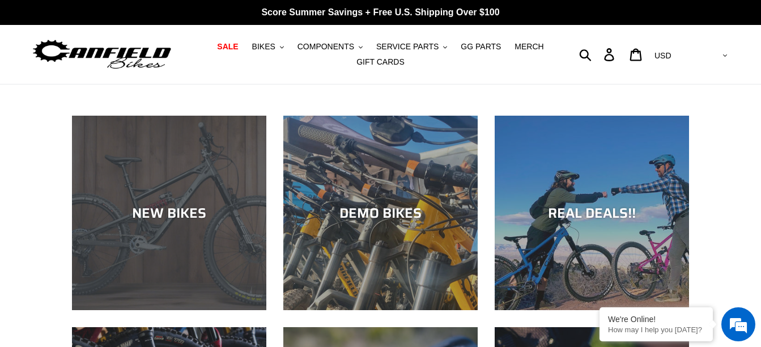 The height and width of the screenshot is (347, 761). What do you see at coordinates (21, 71) in the screenshot?
I see `div: Navigation go back` at bounding box center [21, 71].